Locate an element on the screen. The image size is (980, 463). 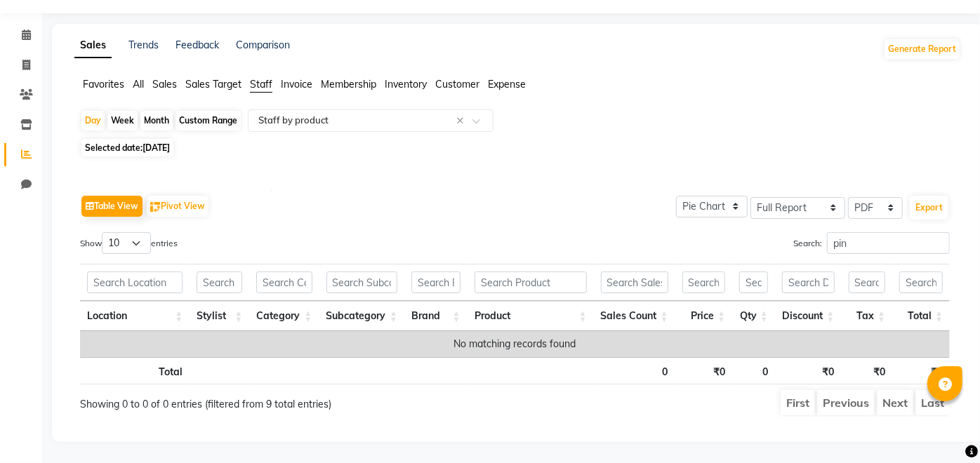
th: Total is located at coordinates (135, 371).